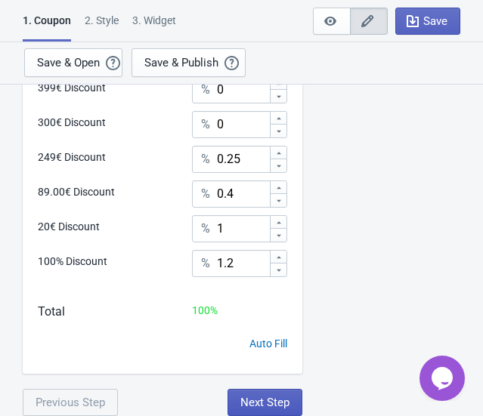 The width and height of the screenshot is (483, 416). Describe the element at coordinates (51, 312) in the screenshot. I see `div: Total` at that location.